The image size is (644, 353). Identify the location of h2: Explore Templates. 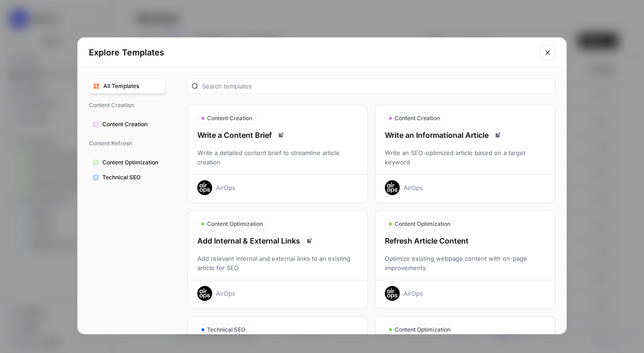
(312, 53).